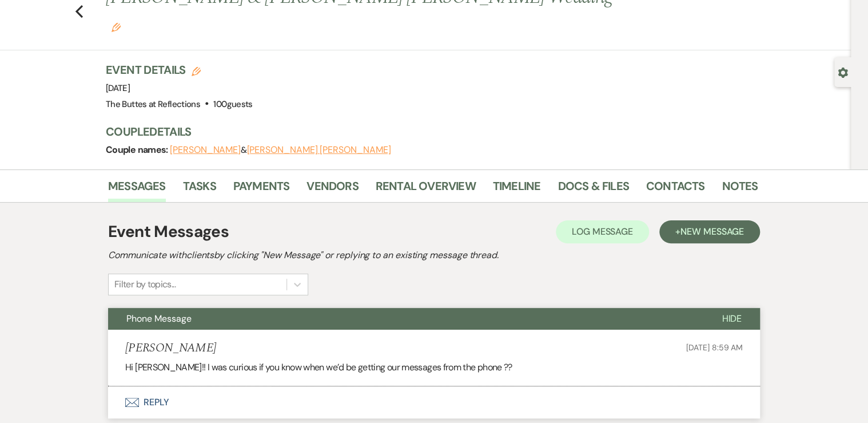  Describe the element at coordinates (405, 319) in the screenshot. I see `button: Phone Message` at that location.